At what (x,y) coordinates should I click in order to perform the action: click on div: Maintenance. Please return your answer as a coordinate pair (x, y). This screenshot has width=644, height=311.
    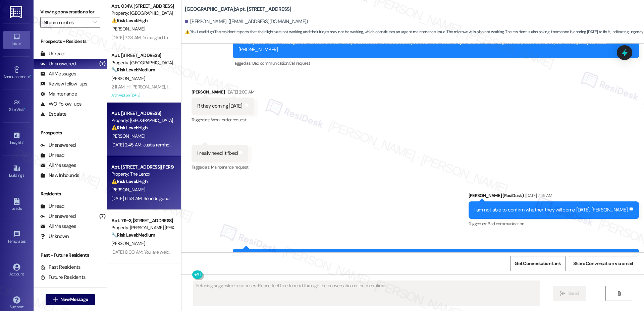
    Looking at the image, I should click on (59, 94).